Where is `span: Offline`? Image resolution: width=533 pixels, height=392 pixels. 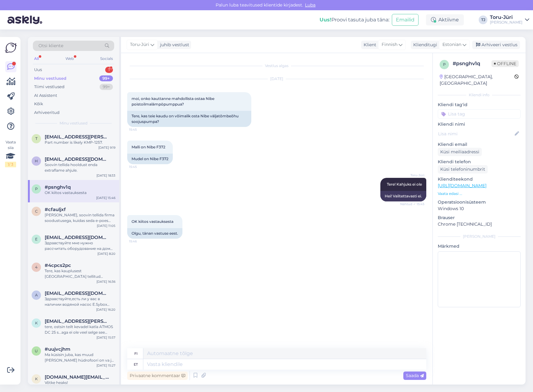 span: Offline is located at coordinates (505, 64).